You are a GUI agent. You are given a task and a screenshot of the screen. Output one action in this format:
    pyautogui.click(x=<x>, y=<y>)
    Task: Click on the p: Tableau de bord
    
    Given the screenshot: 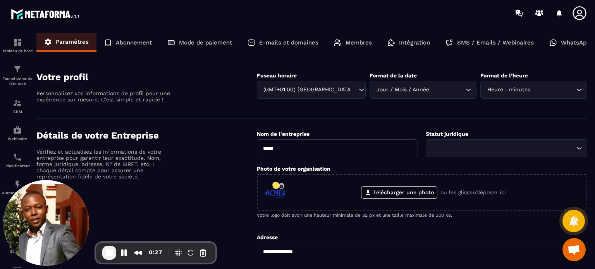 What is the action you would take?
    pyautogui.click(x=17, y=51)
    